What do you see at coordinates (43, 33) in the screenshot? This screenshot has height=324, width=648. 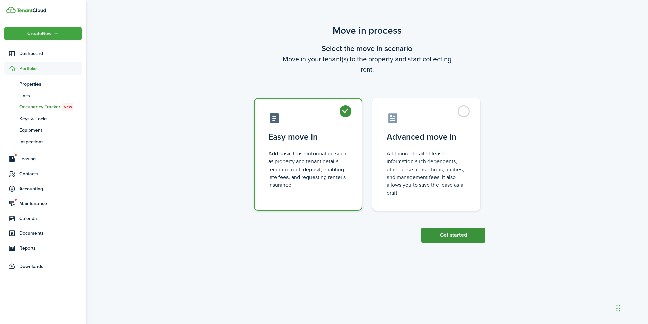 I see `button: Open menu` at bounding box center [43, 33].